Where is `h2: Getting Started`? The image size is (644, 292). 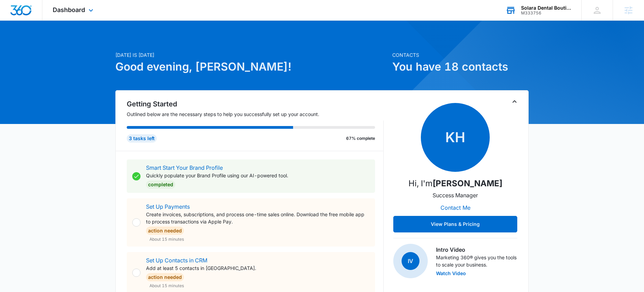
h2: Getting Started is located at coordinates (255, 104).